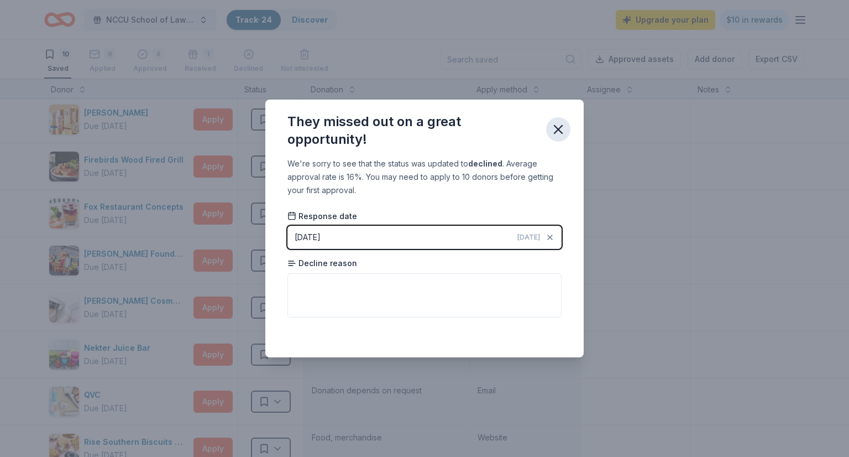 The height and width of the screenshot is (457, 849). I want to click on div: They missed out on a great opportunity!, so click(412, 130).